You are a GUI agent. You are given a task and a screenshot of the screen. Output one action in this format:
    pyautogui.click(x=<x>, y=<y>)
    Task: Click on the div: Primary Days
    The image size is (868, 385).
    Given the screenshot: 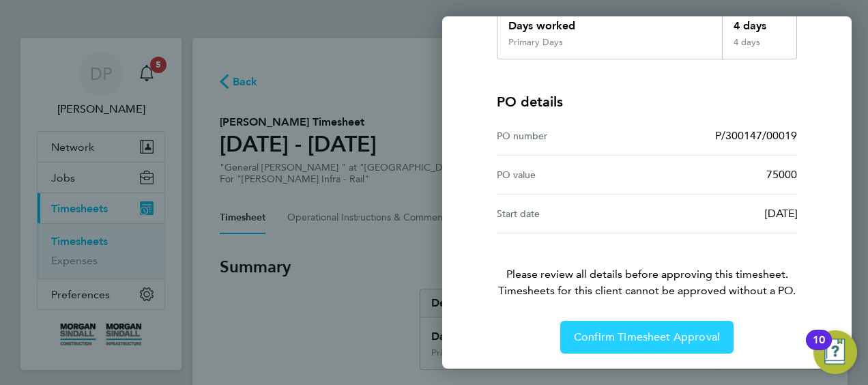 What is the action you would take?
    pyautogui.click(x=536, y=42)
    